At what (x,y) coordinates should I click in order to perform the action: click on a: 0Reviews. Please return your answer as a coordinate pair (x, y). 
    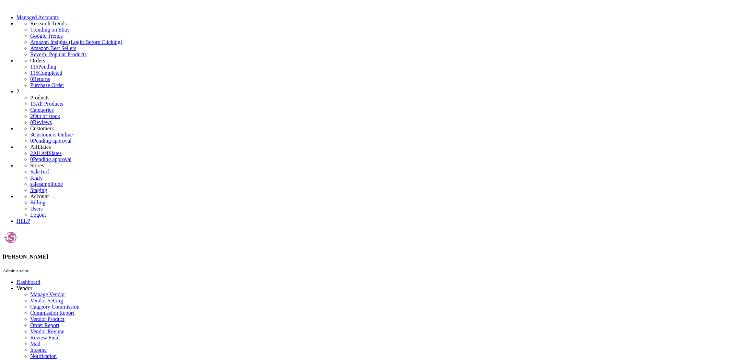
    Looking at the image, I should click on (41, 122).